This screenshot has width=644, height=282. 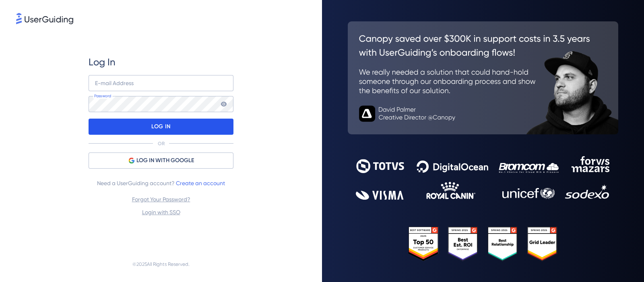 What do you see at coordinates (161, 264) in the screenshot?
I see `span: © 2025 All Rights Reserved.` at bounding box center [161, 264].